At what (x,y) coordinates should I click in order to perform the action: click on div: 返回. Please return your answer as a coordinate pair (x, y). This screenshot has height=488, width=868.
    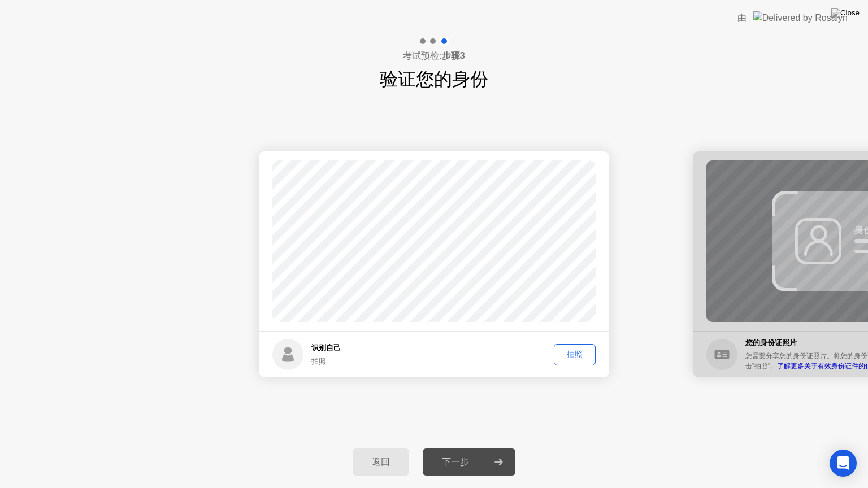
    Looking at the image, I should click on (381, 462).